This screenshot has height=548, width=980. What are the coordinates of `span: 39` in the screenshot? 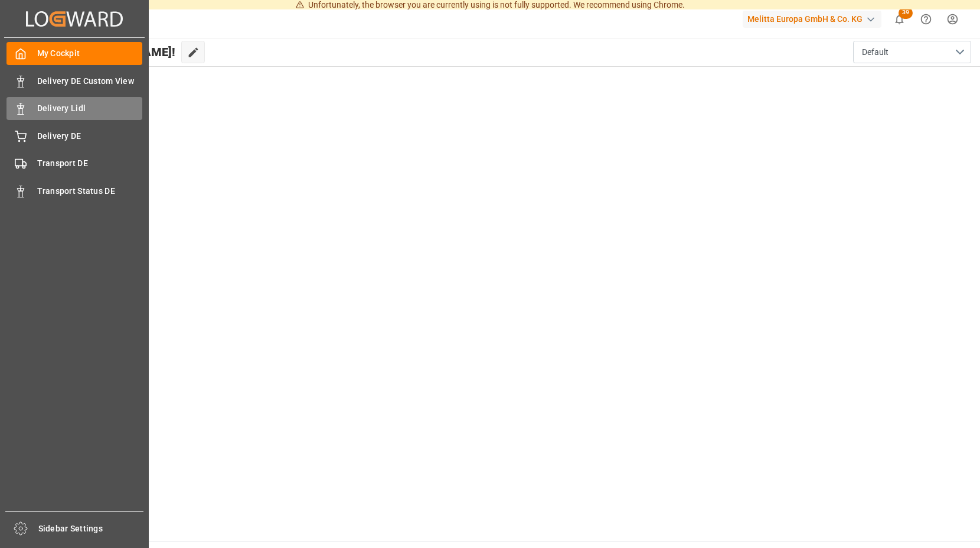 It's located at (906, 13).